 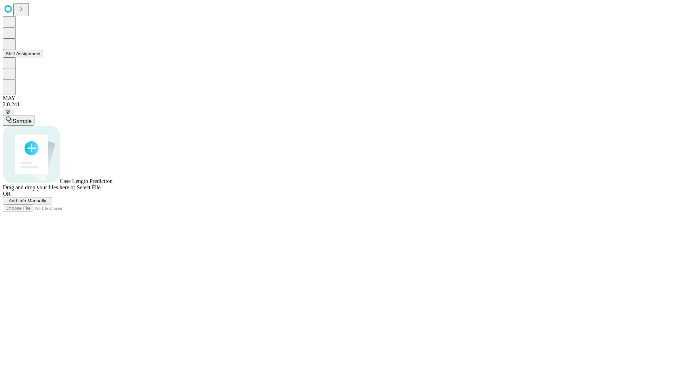 What do you see at coordinates (19, 120) in the screenshot?
I see `button: Sample` at bounding box center [19, 120].